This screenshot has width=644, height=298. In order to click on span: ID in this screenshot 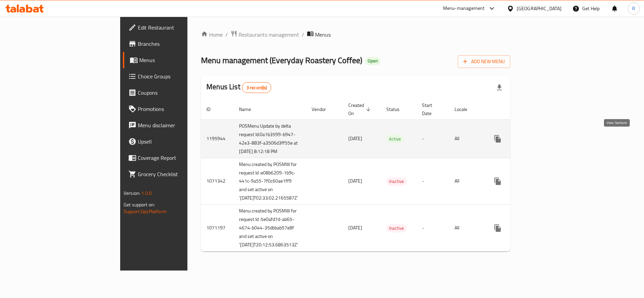, I will do `click(213, 109)`.